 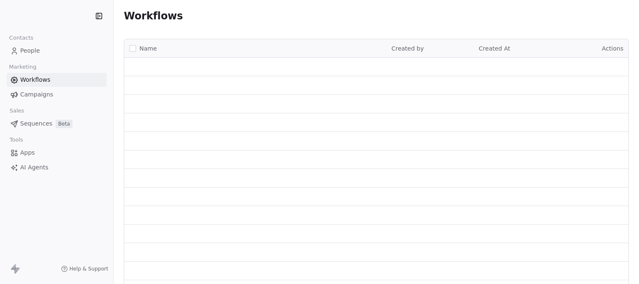 I want to click on span: AI Agents, so click(x=34, y=167).